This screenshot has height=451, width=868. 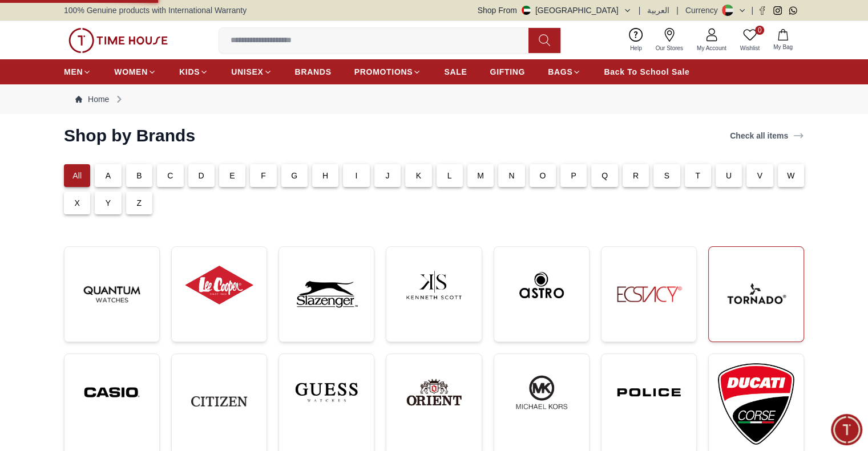 I want to click on span: BRANDS, so click(x=313, y=72).